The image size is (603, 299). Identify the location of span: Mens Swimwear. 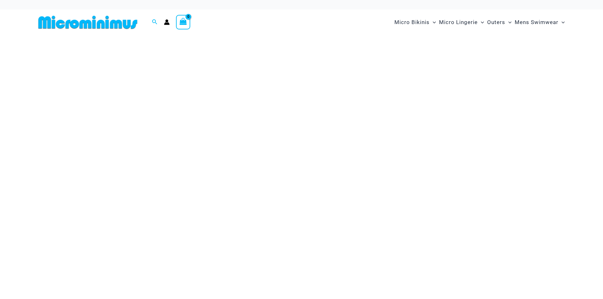
(536, 22).